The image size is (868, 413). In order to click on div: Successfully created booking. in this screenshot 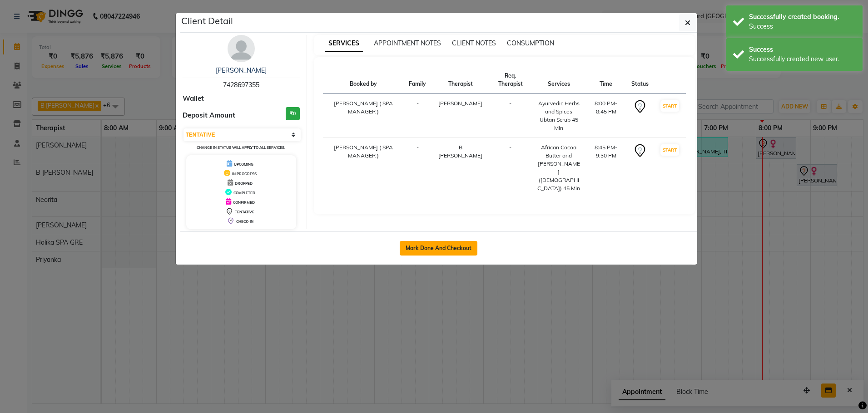, I will do `click(802, 17)`.